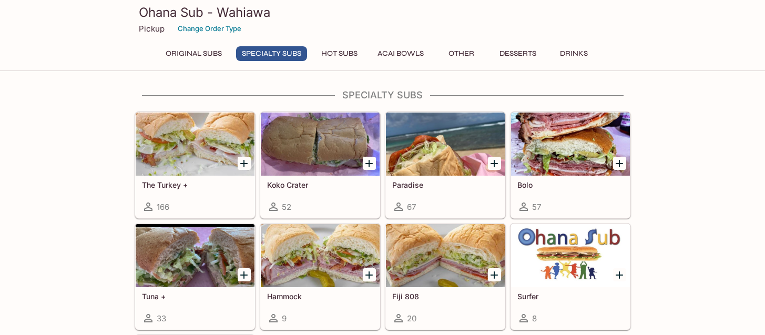  Describe the element at coordinates (412, 318) in the screenshot. I see `span: 20` at that location.